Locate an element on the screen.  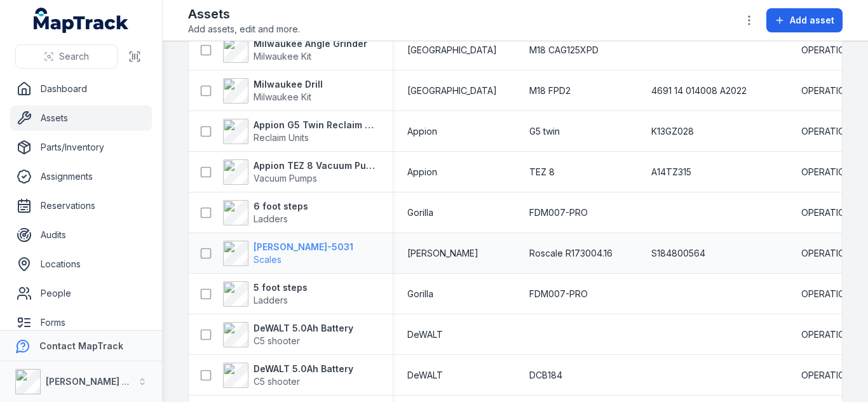
a: Forms is located at coordinates (81, 323).